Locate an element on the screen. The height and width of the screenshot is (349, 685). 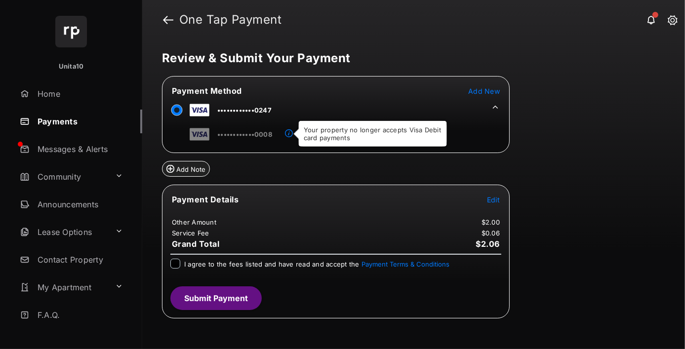
td: Other Amount is located at coordinates (194, 222).